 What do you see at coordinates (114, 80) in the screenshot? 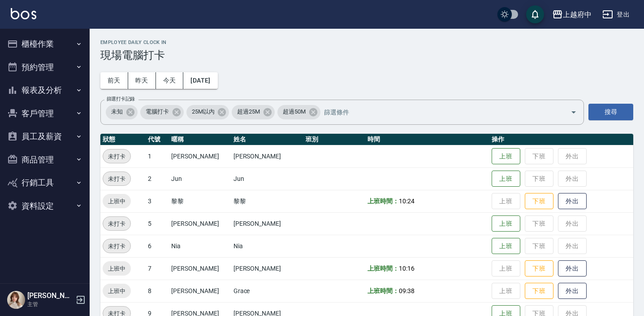
I see `button: 前天` at bounding box center [114, 80].